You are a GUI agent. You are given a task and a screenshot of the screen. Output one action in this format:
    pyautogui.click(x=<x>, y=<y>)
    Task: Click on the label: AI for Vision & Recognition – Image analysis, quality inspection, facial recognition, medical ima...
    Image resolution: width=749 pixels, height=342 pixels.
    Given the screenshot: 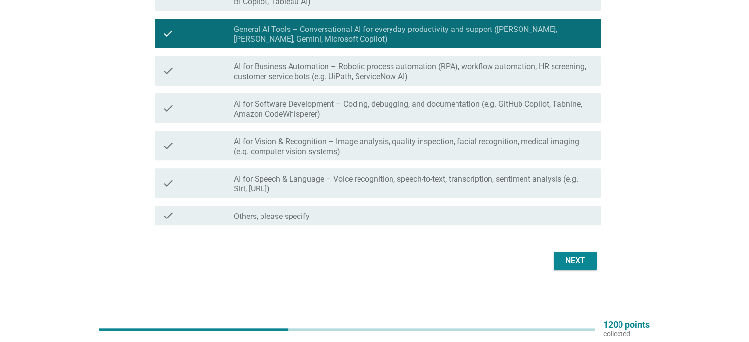 What is the action you would take?
    pyautogui.click(x=413, y=147)
    